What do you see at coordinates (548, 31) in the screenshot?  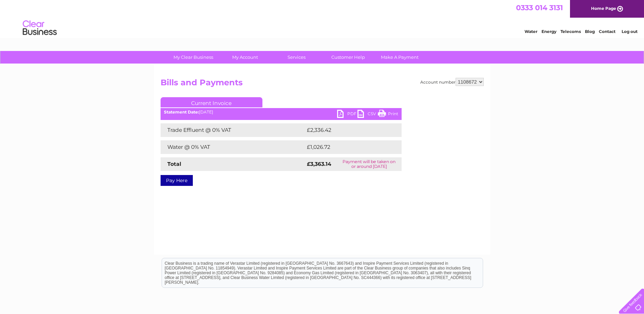 I see `a: Energy` at bounding box center [548, 31].